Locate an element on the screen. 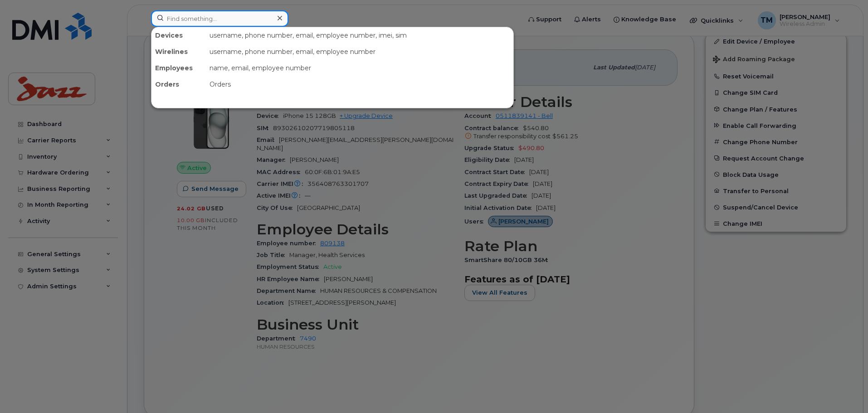  input: Find something... is located at coordinates (219, 19).